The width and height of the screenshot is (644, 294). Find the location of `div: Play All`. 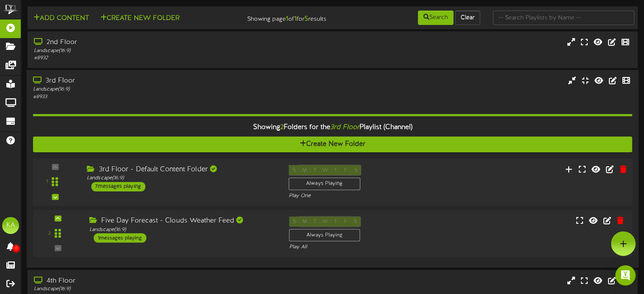

div: Play All is located at coordinates (358, 247).